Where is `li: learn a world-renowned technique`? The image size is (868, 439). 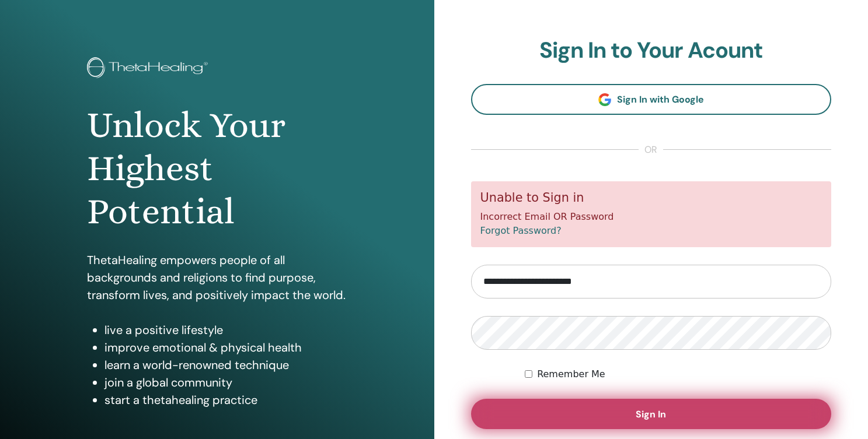
li: learn a world-renowned technique is located at coordinates (226, 365).